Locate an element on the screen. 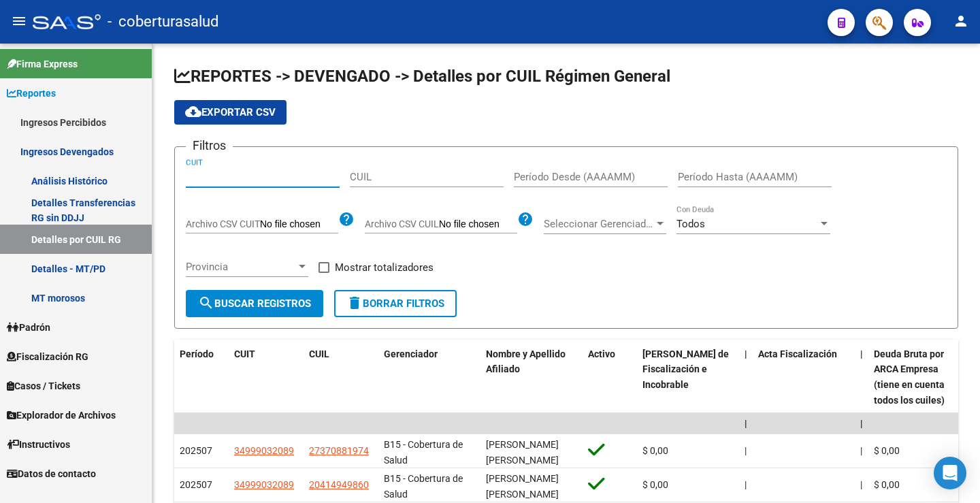 The height and width of the screenshot is (503, 980). span: Nombre y Apellido Afiliado is located at coordinates (525, 362).